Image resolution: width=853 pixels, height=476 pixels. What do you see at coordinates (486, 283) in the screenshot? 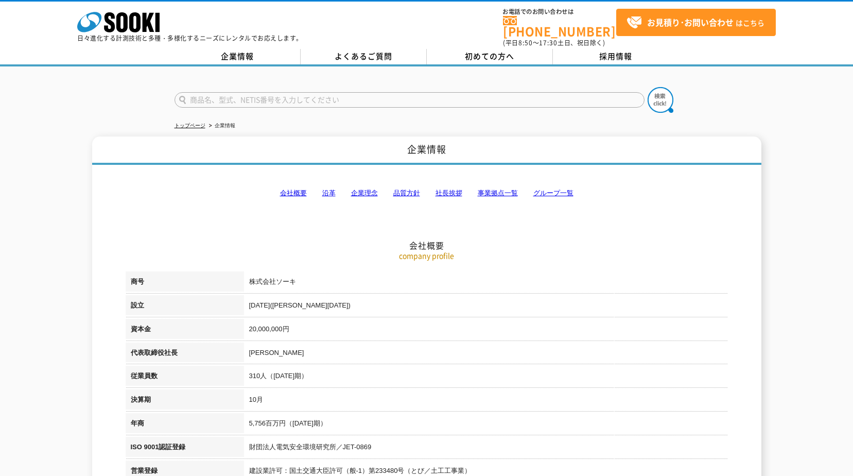
I see `td: 株式会社ソーキ` at bounding box center [486, 283].